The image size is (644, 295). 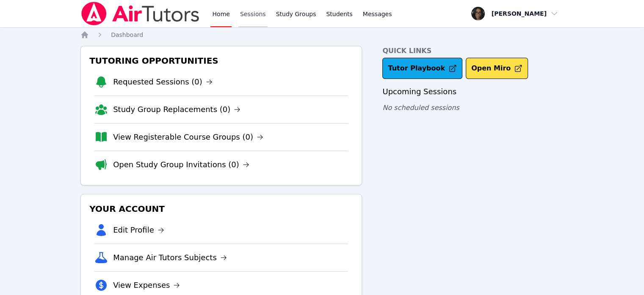 I want to click on h3: Upcoming Sessions, so click(x=473, y=91).